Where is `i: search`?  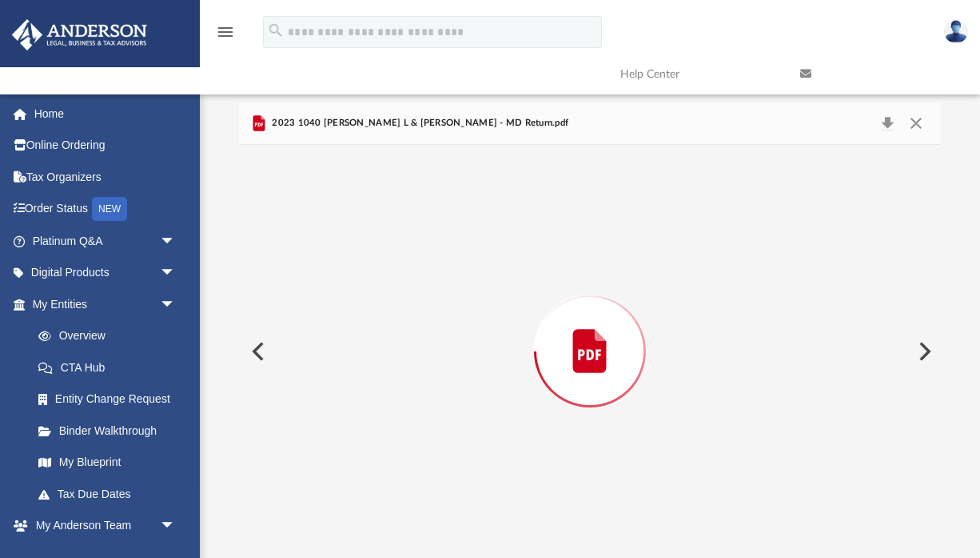
i: search is located at coordinates (276, 30).